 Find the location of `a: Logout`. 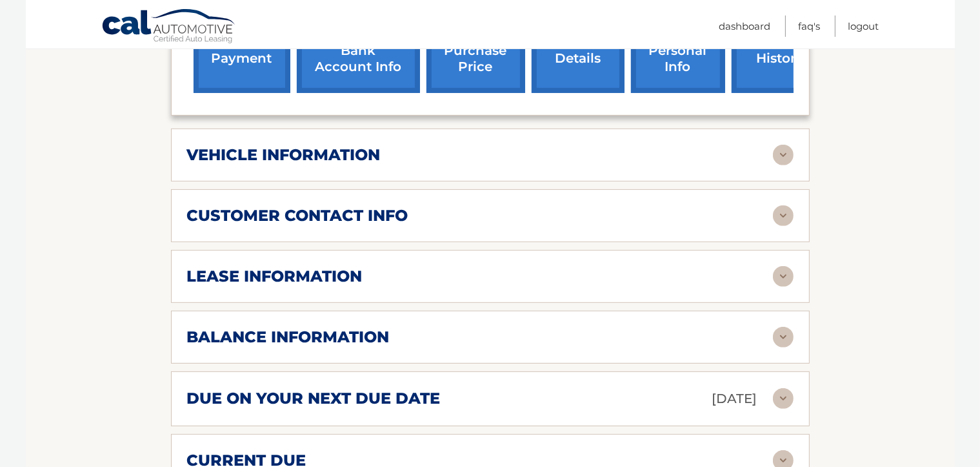

a: Logout is located at coordinates (864, 26).